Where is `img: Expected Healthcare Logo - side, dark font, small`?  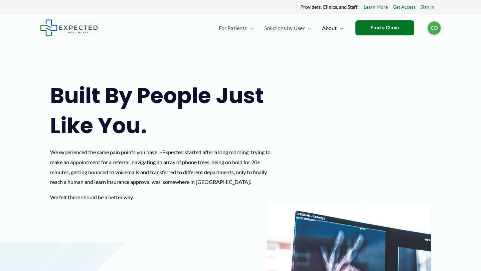
img: Expected Healthcare Logo - side, dark font, small is located at coordinates (69, 28).